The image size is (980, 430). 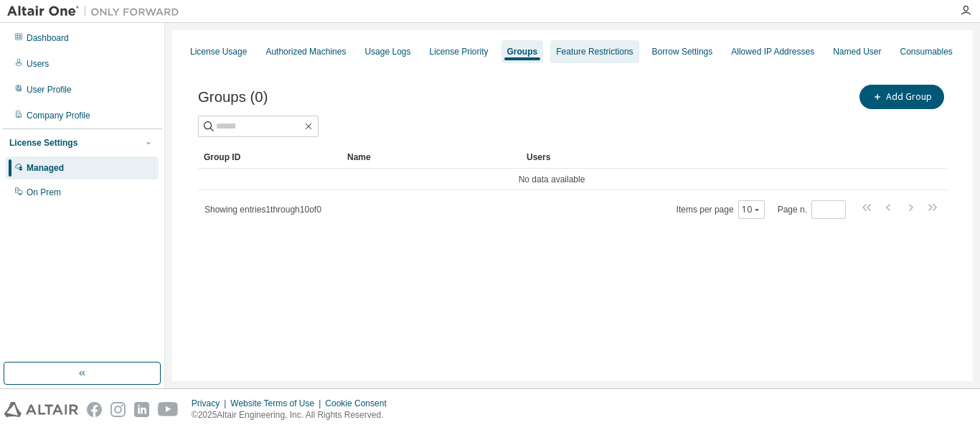 I want to click on div: Group ID, so click(x=270, y=157).